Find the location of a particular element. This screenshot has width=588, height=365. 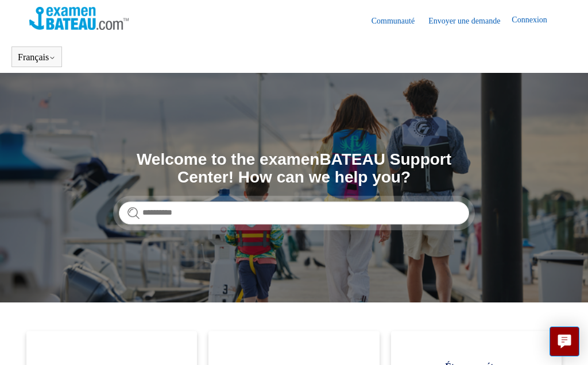

input: Rechercher is located at coordinates (294, 213).